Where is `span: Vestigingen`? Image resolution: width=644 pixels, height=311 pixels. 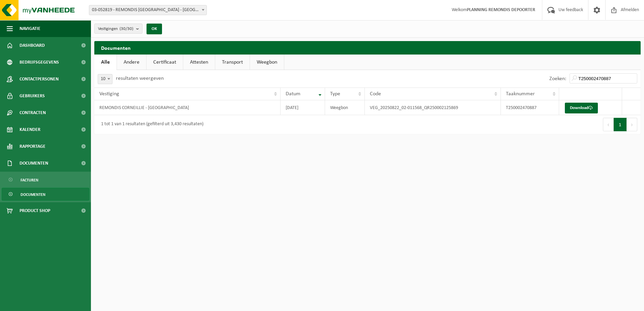
span: Vestigingen is located at coordinates (116, 29).